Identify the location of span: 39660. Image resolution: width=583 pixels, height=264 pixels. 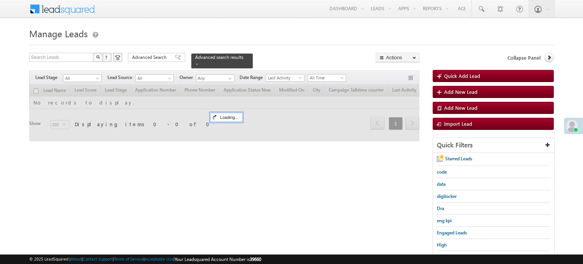
(255, 259).